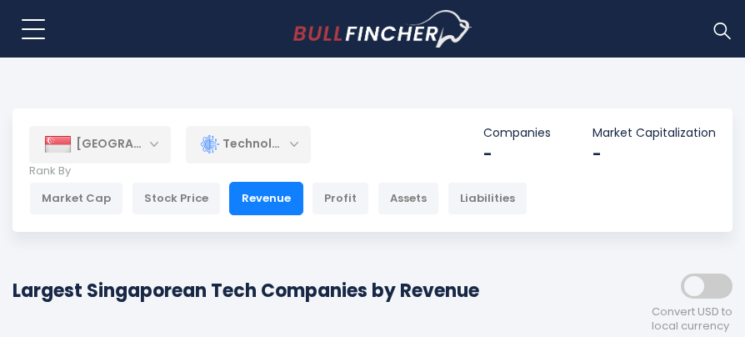 This screenshot has width=745, height=337. I want to click on div: Stock Price, so click(176, 198).